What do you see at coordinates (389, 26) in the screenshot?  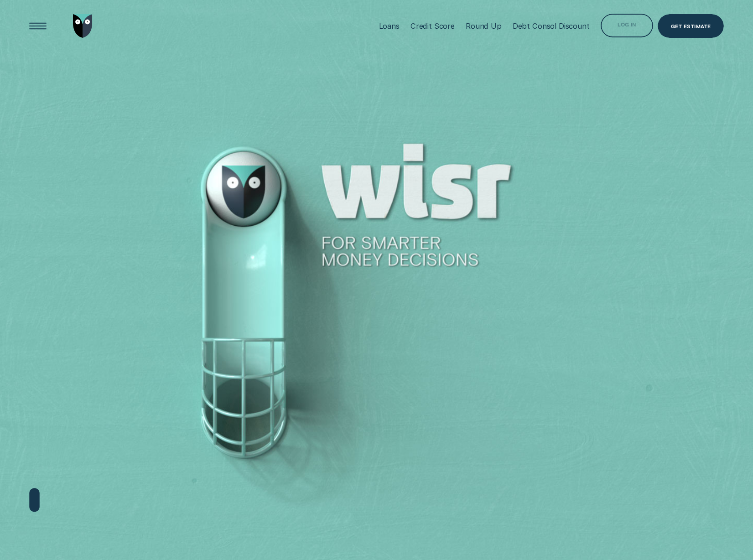 I see `div: Loans` at bounding box center [389, 26].